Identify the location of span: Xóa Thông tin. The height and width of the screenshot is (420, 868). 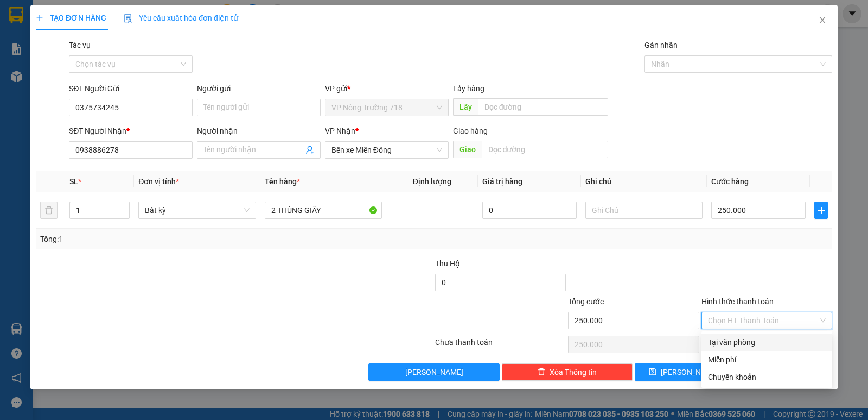
(573, 372).